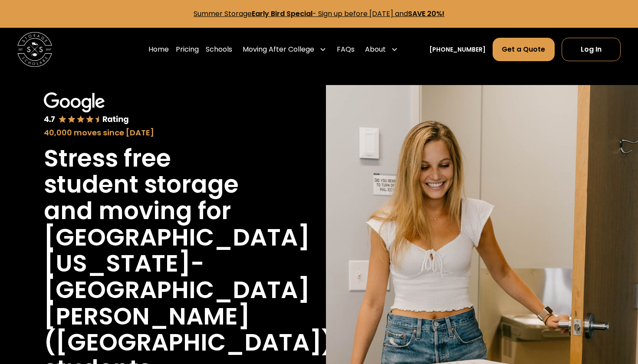 Image resolution: width=638 pixels, height=364 pixels. Describe the element at coordinates (282, 13) in the screenshot. I see `strong: Early Bird Special` at that location.